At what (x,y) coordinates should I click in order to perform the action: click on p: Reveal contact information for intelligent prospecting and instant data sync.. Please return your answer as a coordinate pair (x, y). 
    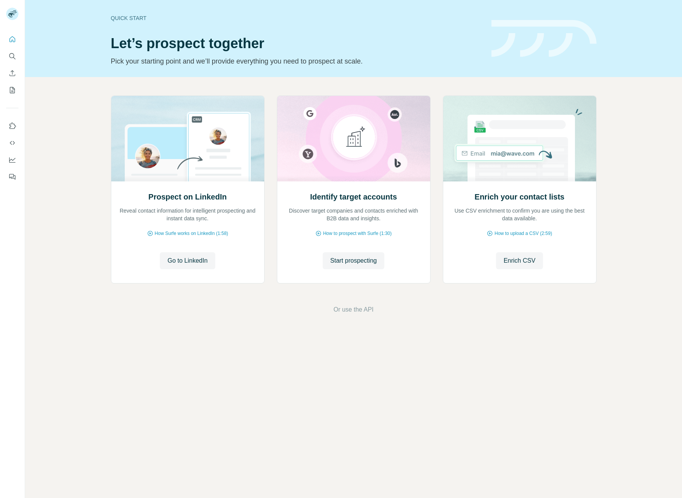
    Looking at the image, I should click on (187, 214).